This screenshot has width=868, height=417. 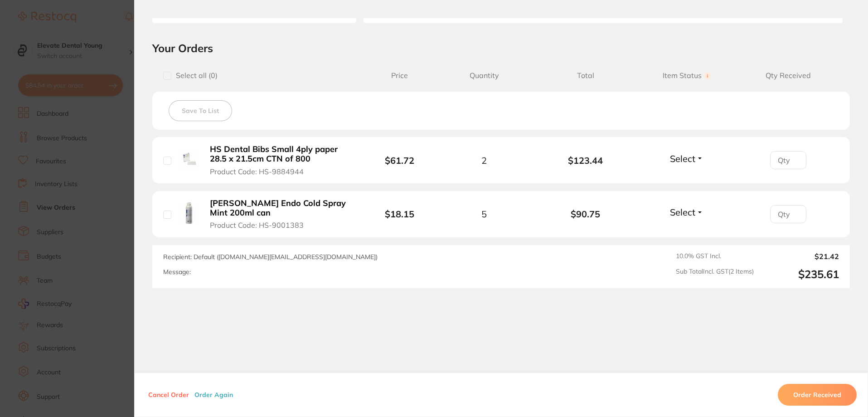 I want to click on b: HS Dental Bibs Small 4ply paper 28.5 x 21.5cm CTN of 800, so click(x=280, y=154).